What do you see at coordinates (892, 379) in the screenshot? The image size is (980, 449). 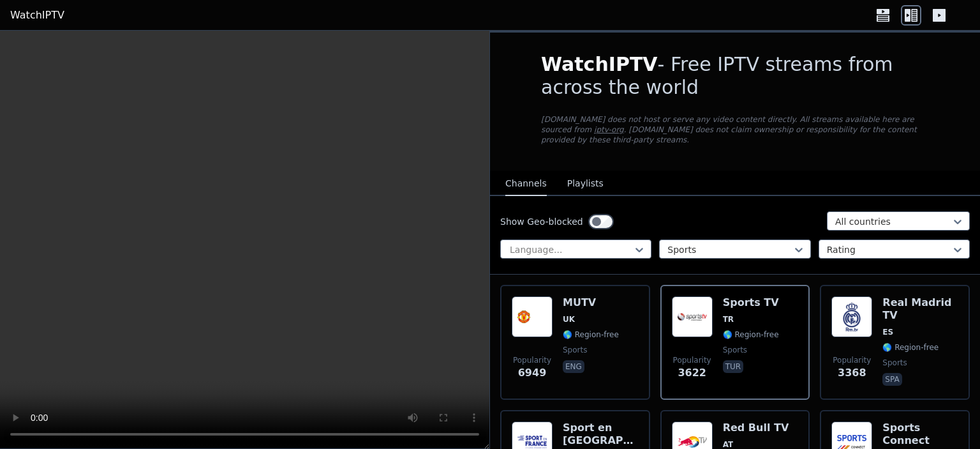 I see `p: spa` at bounding box center [892, 379].